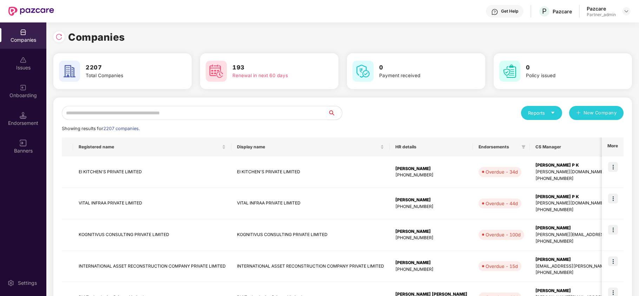 The height and width of the screenshot is (296, 639). Describe the element at coordinates (11, 283) in the screenshot. I see `img: svg+xml;base64,PHN2ZyBpZD0iU2V0dGluZy0yMHgyMCIgeG1sbnM9Imh0dHA6Ly93d3cudzMub3JnLzIwMDAvc3ZnIiB3aW...` at that location.